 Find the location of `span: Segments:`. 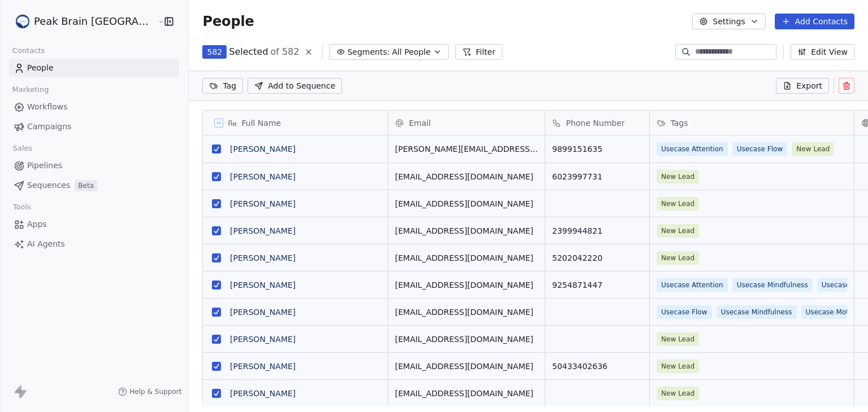

span: Segments: is located at coordinates (369, 52).